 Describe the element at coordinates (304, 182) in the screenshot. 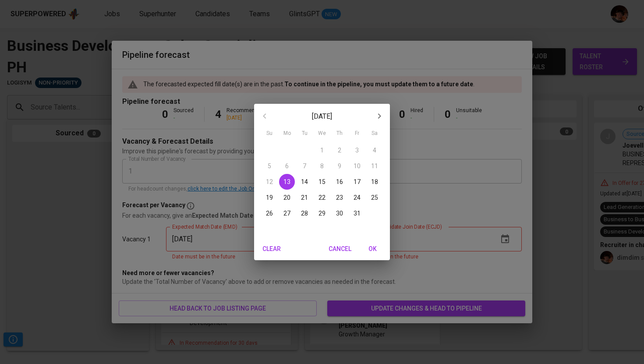

I see `p: 14` at that location.